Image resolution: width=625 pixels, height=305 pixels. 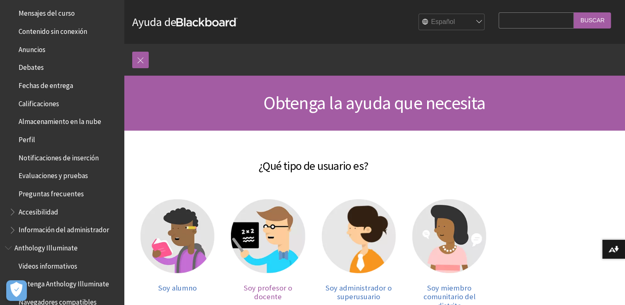 What do you see at coordinates (39, 102) in the screenshot?
I see `span: Calificaciones` at bounding box center [39, 102].